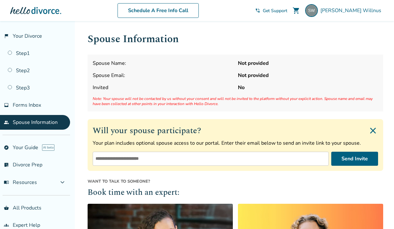 The image size is (394, 229). I want to click on span: phone_in_talk, so click(258, 11).